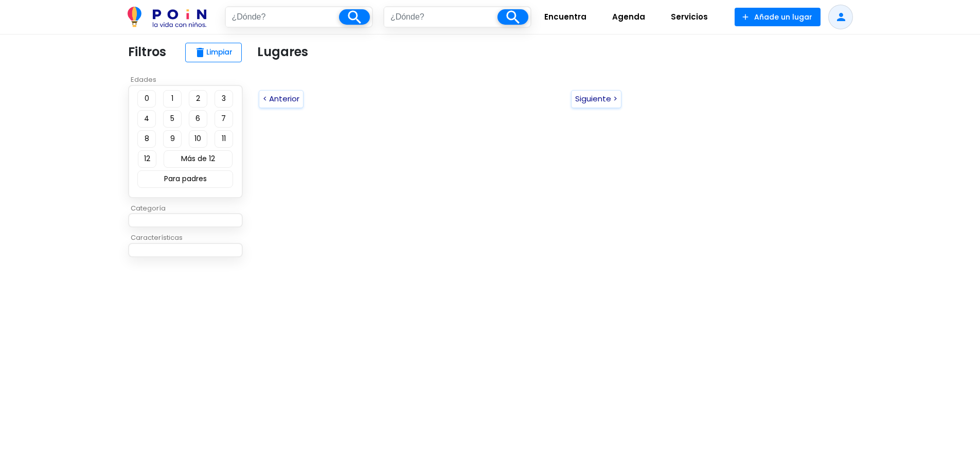 Image resolution: width=980 pixels, height=473 pixels. I want to click on button: Siguiente >, so click(596, 99).